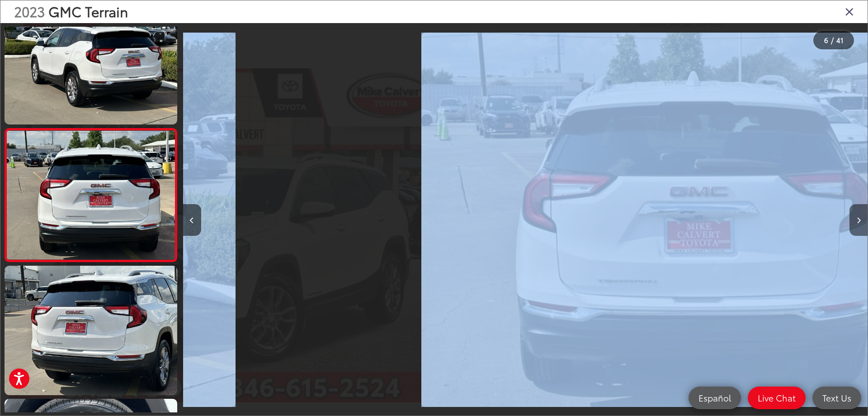 The image size is (868, 416). What do you see at coordinates (192, 220) in the screenshot?
I see `button: Previous image` at bounding box center [192, 220].